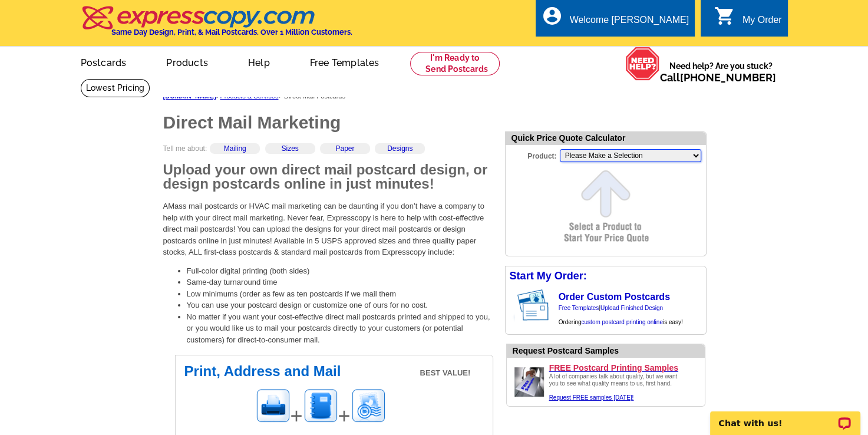 The image size is (868, 435). I want to click on a: custom postcard printing online, so click(622, 322).